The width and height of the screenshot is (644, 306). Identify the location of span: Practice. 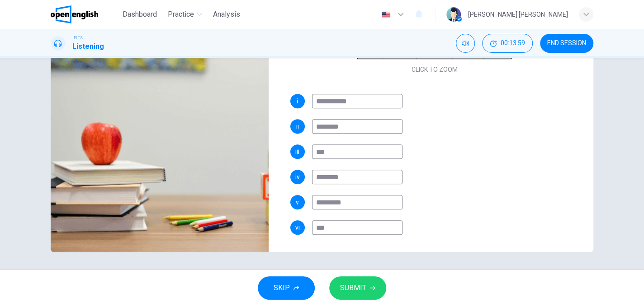
(181, 14).